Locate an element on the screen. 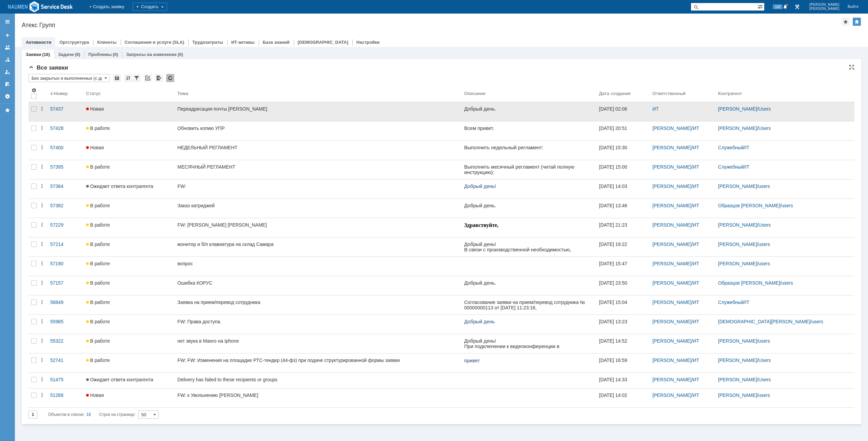 Image resolution: width=868 pixels, height=441 pixels. span: scannow is located at coordinates (102, 32).